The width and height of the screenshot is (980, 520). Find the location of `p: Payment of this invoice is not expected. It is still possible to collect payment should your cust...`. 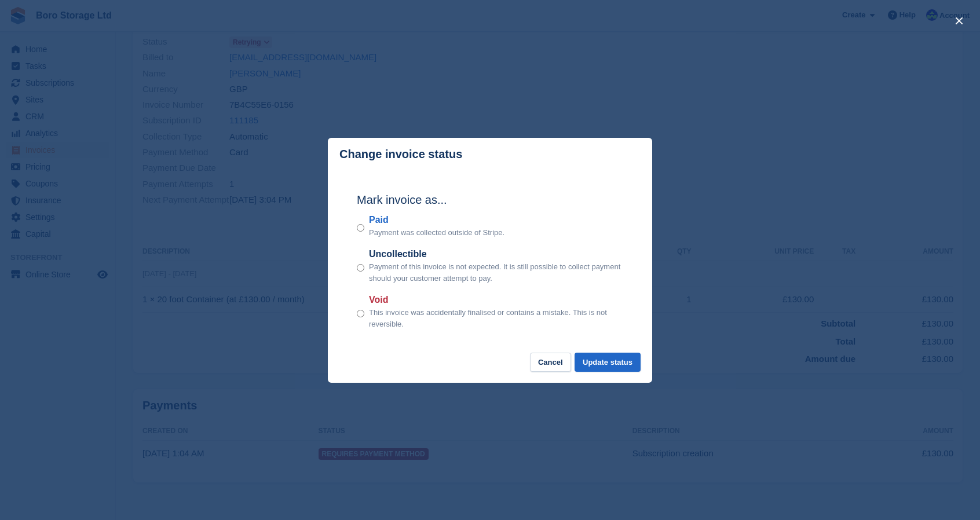

p: Payment of this invoice is not expected. It is still possible to collect payment should your cust... is located at coordinates (496, 272).